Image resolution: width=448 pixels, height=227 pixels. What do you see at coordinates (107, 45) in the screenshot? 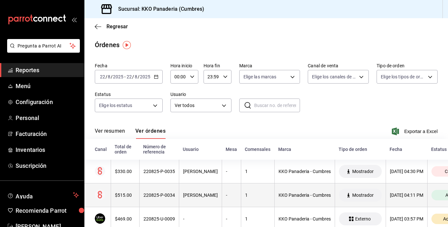
I see `div: Órdenes` at bounding box center [107, 45].